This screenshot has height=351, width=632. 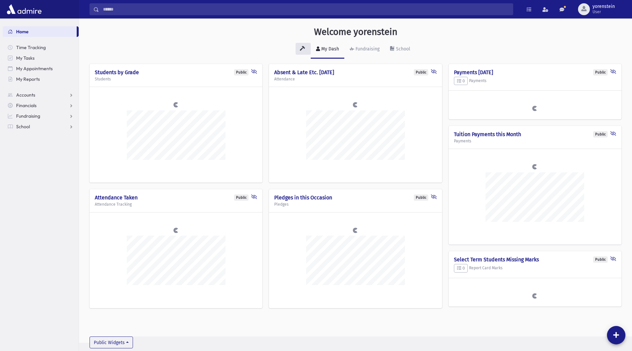 I want to click on a: Financials, so click(x=40, y=105).